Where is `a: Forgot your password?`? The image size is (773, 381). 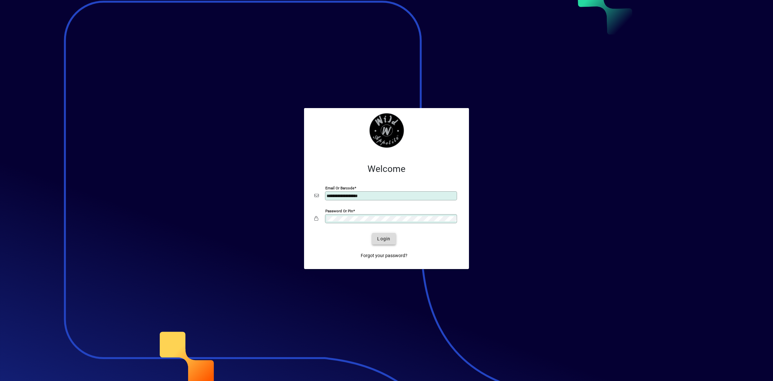
a: Forgot your password? is located at coordinates (384, 255).